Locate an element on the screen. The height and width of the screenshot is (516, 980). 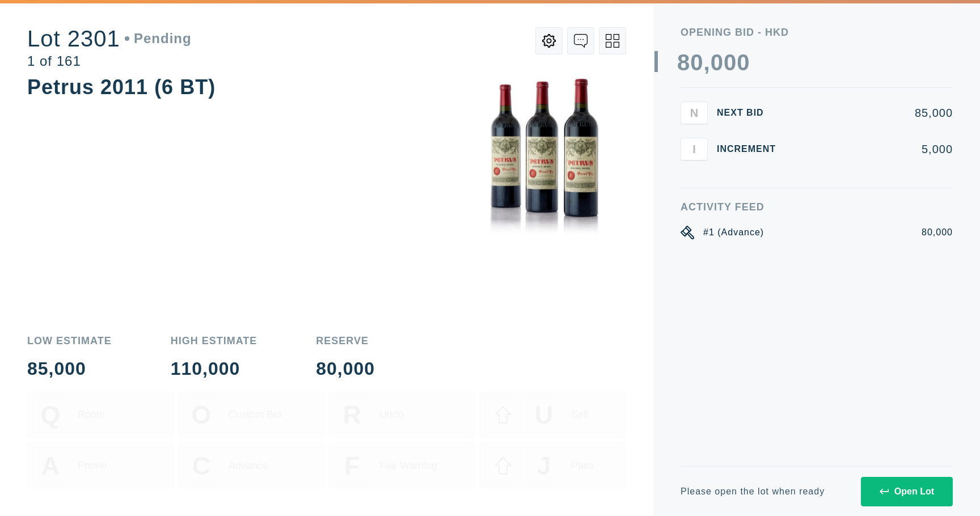
button: I is located at coordinates (694, 149).